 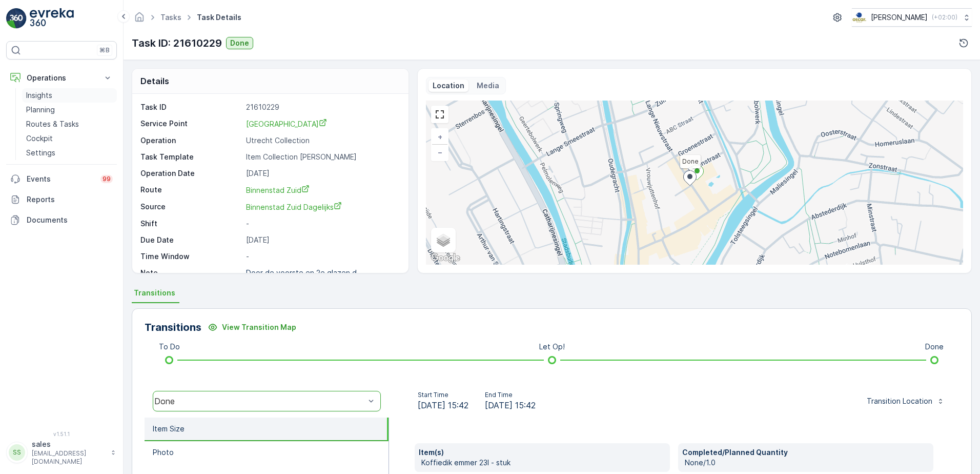 What do you see at coordinates (443, 395) in the screenshot?
I see `p: Start Time` at bounding box center [443, 395].